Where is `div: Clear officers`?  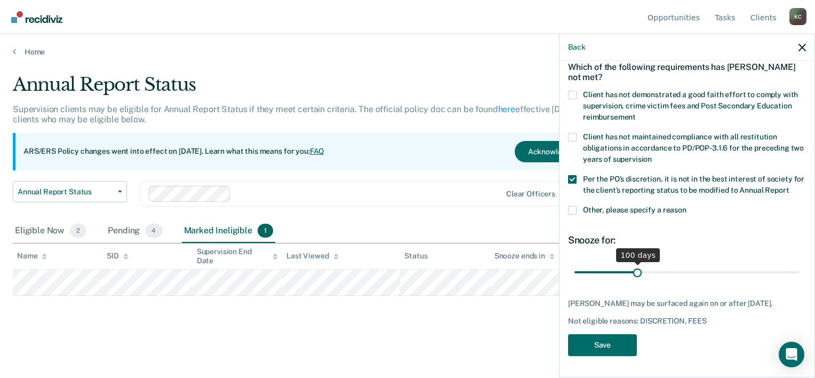 div: Clear officers is located at coordinates (531, 194).